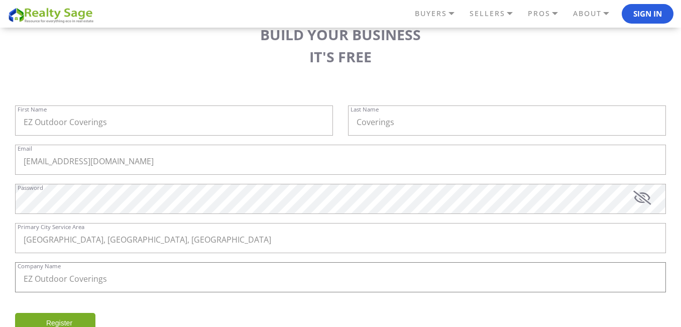  Describe the element at coordinates (341, 57) in the screenshot. I see `h3: IT'S FREE` at that location.